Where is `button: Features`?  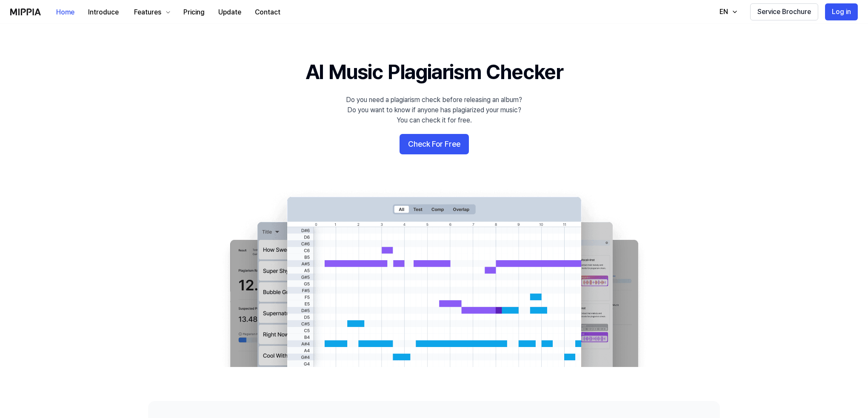
button: Features is located at coordinates (151, 13).